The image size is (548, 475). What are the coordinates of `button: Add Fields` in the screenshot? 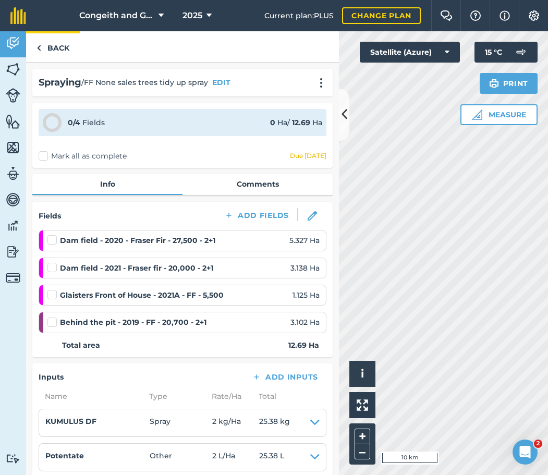 It's located at (256, 215).